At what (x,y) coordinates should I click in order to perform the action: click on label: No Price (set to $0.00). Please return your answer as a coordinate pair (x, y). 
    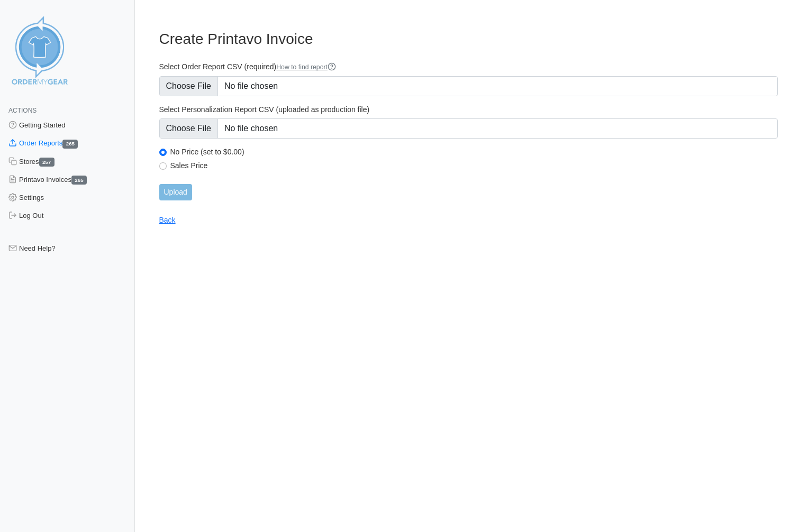
    Looking at the image, I should click on (474, 152).